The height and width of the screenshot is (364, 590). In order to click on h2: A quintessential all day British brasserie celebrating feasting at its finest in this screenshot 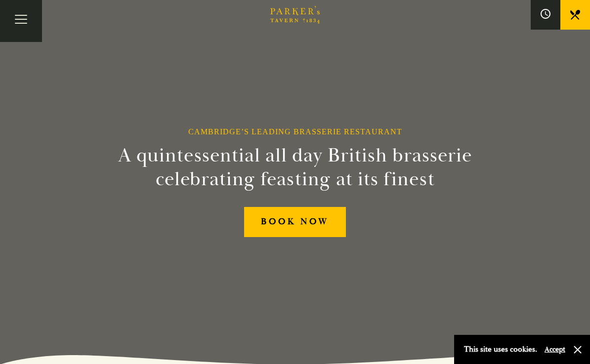, I will do `click(295, 168)`.